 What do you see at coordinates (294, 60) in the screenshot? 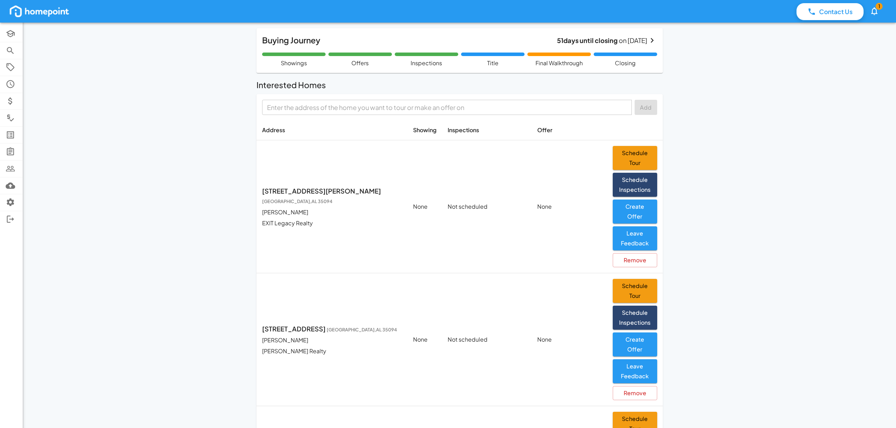
I see `div: You have an accepted offer and showings are complete.` at bounding box center [294, 60].